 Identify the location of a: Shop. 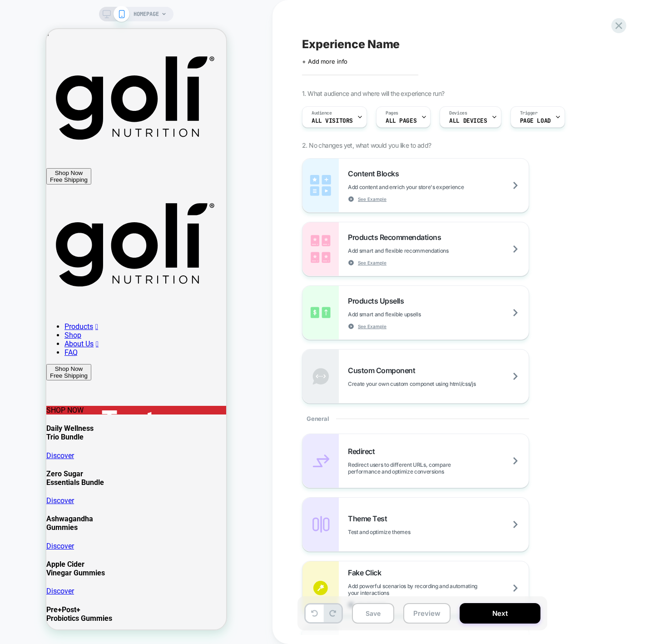
(26, 306).